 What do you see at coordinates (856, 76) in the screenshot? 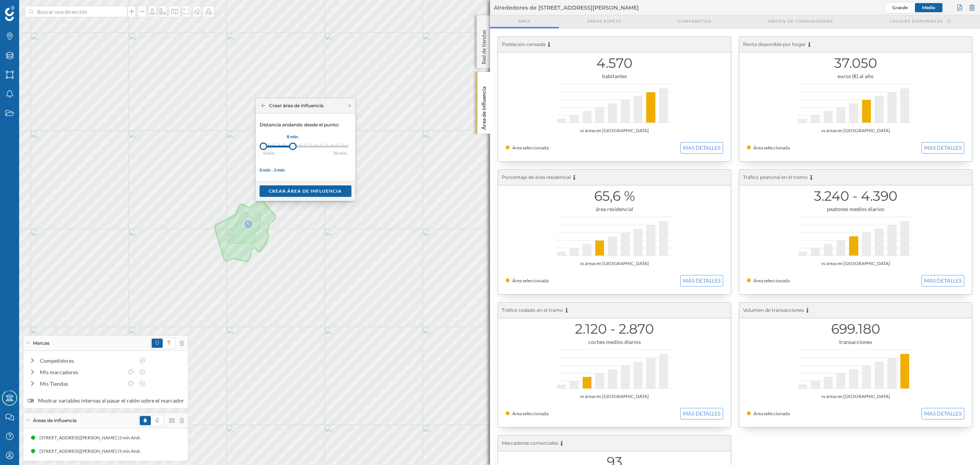
I see `div: euros (€) al año` at bounding box center [856, 76].